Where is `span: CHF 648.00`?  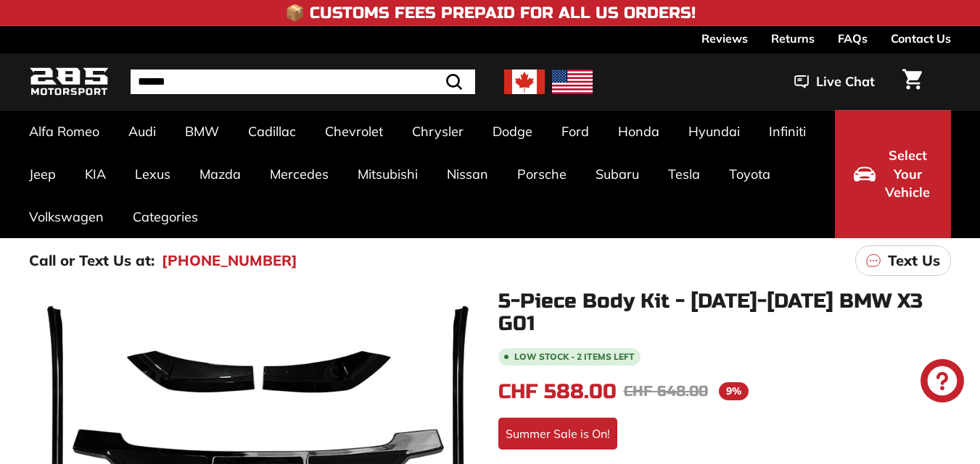
span: CHF 648.00 is located at coordinates (666, 391).